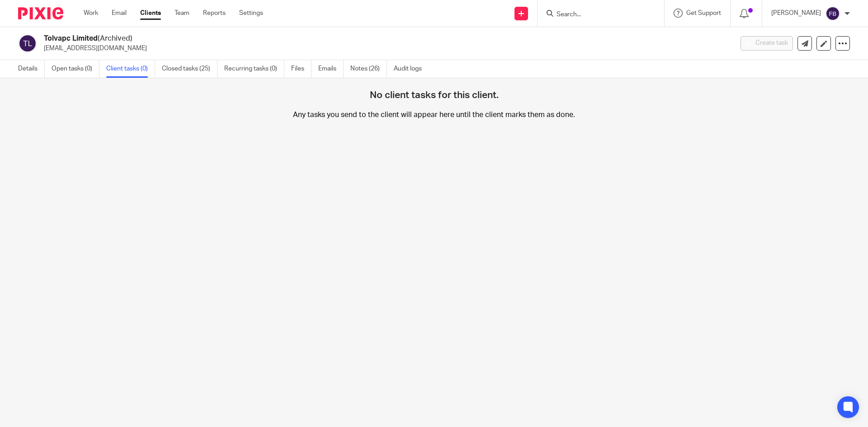 This screenshot has width=868, height=427. I want to click on button: Create task, so click(767, 44).